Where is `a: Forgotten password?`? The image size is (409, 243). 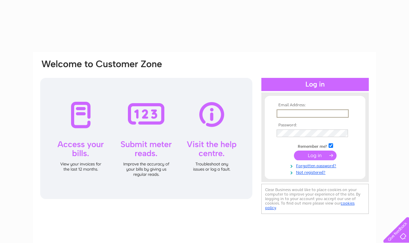
a: Forgotten password? is located at coordinates (316, 165).